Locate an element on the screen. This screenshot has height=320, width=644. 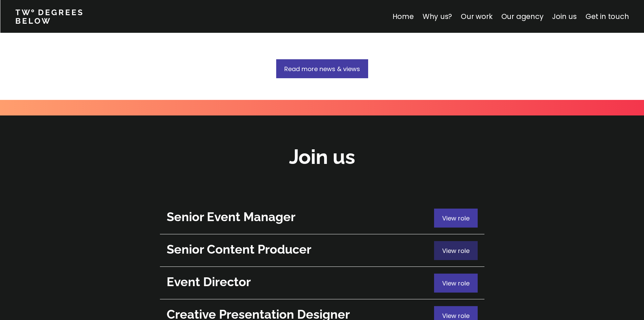
a: Read more news & views is located at coordinates (322, 69).